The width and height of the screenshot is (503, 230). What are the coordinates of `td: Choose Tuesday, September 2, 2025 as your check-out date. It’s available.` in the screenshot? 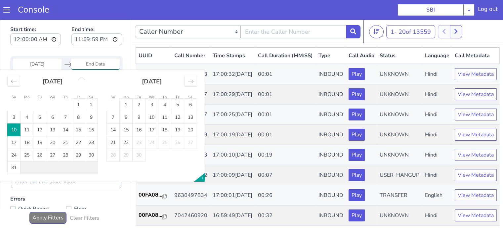 It's located at (139, 85).